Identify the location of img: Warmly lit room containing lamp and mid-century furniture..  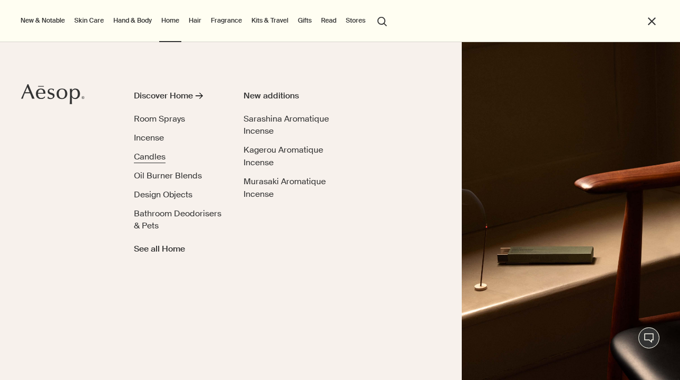
(571, 211).